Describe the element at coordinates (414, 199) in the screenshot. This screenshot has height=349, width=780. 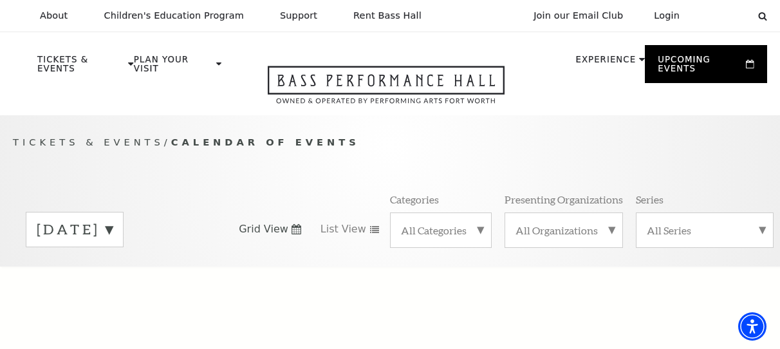
I see `p: Categories` at that location.